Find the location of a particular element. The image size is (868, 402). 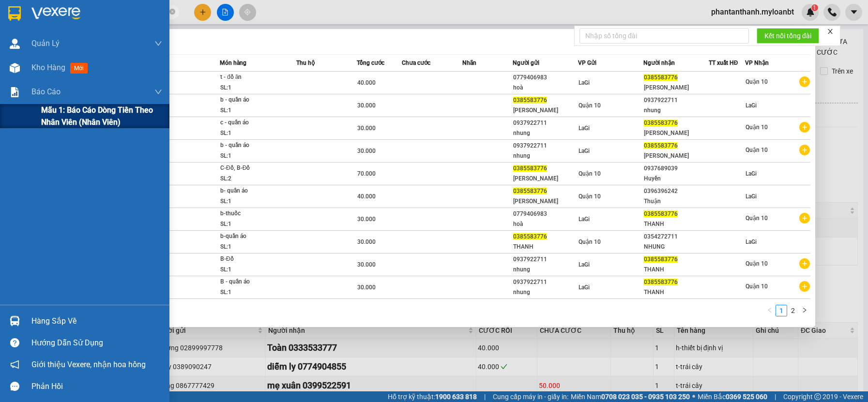

div: b- quần áo is located at coordinates (257, 191).